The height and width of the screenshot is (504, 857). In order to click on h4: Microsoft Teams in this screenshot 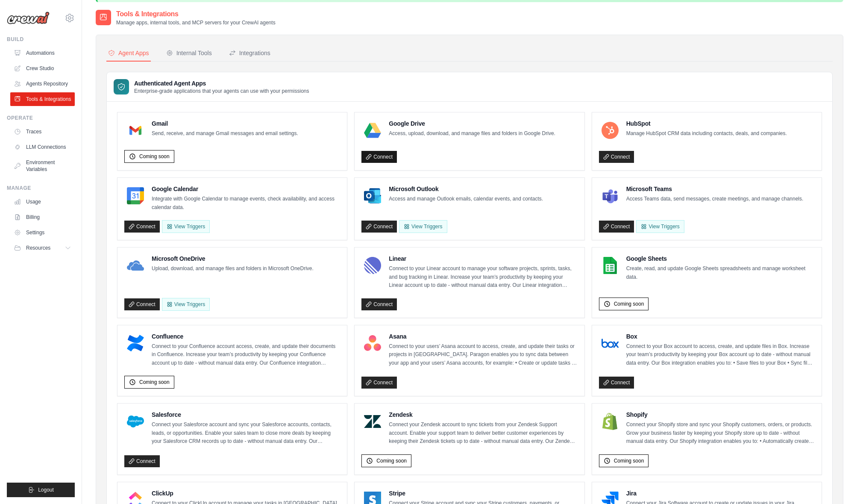, I will do `click(715, 189)`.